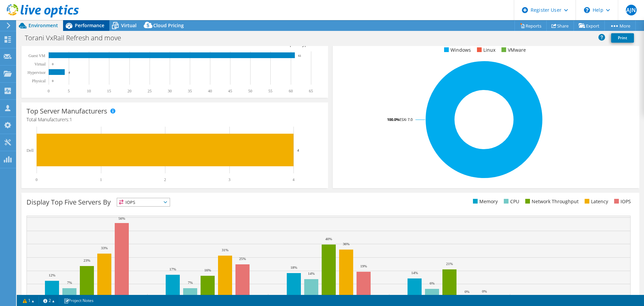 This screenshot has height=306, width=644. What do you see at coordinates (149, 91) in the screenshot?
I see `text: 25` at bounding box center [149, 91].